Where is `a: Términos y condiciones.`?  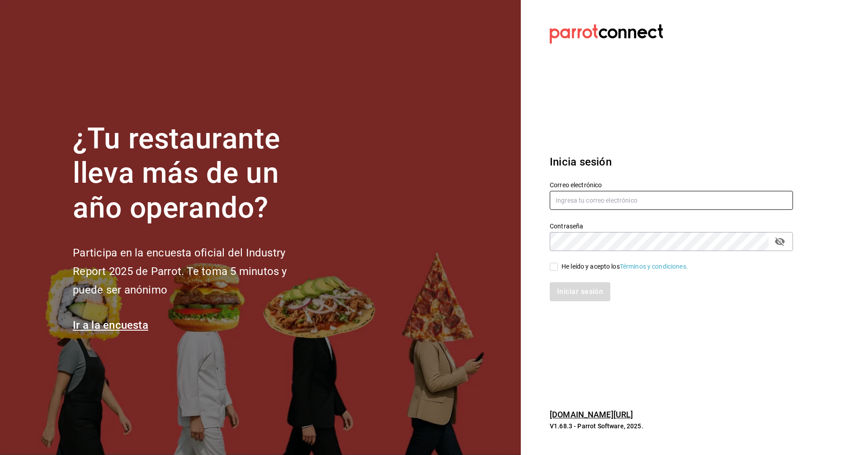 a: Términos y condiciones. is located at coordinates (654, 267).